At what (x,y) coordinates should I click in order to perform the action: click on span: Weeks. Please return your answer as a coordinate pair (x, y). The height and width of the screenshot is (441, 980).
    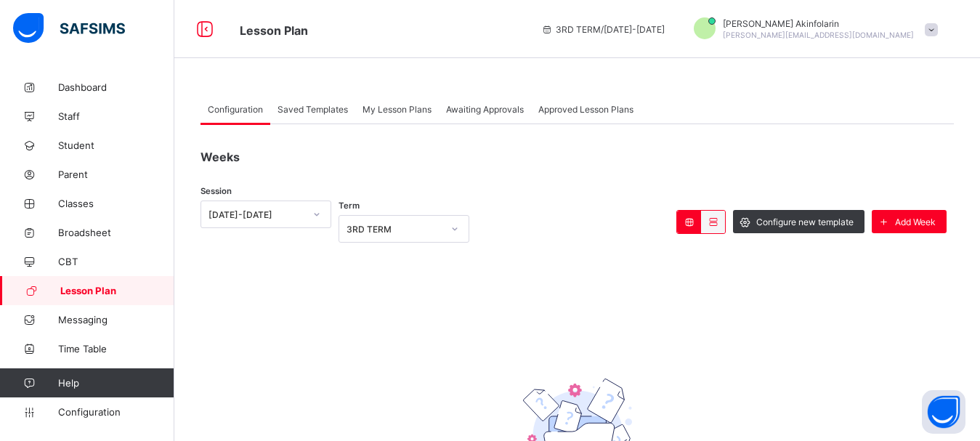
    Looking at the image, I should click on (220, 157).